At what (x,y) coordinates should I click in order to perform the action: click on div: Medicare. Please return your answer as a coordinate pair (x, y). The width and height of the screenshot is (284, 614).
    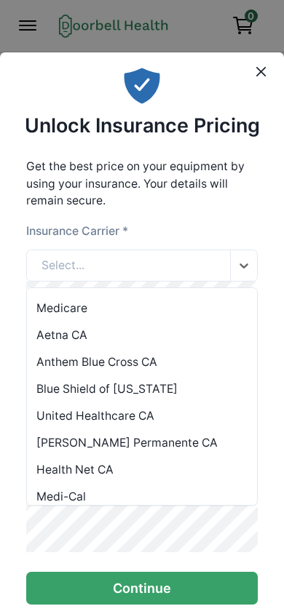
    Looking at the image, I should click on (142, 308).